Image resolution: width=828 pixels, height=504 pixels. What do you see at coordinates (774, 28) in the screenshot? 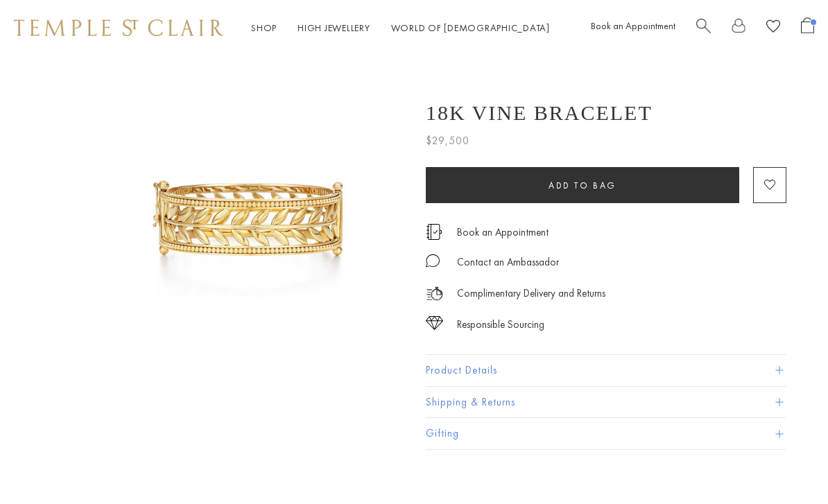
I see `a: View Wishlist` at bounding box center [774, 28].